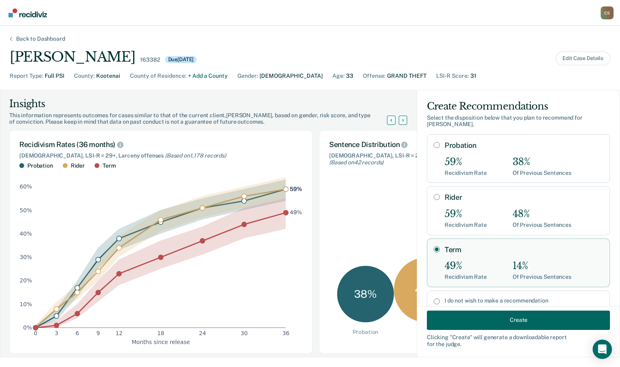 The width and height of the screenshot is (620, 367). I want to click on div: Back to Dashboard, so click(41, 39).